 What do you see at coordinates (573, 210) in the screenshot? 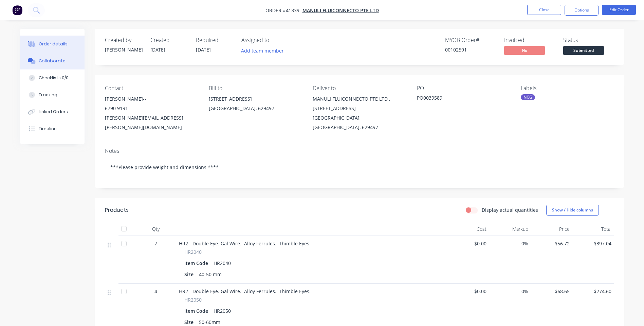
I see `button: Show / Hide columns` at bounding box center [573, 210].